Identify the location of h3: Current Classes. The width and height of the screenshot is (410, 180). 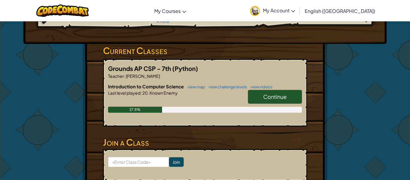
(205, 50).